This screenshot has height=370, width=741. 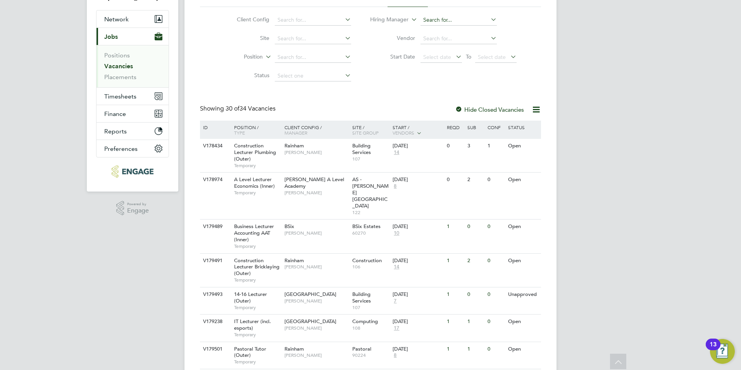 I want to click on div: Showing, so click(x=238, y=109).